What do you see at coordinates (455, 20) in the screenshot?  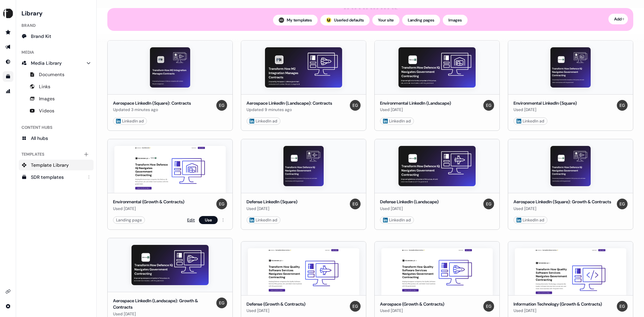 I see `button: Images` at bounding box center [455, 20].